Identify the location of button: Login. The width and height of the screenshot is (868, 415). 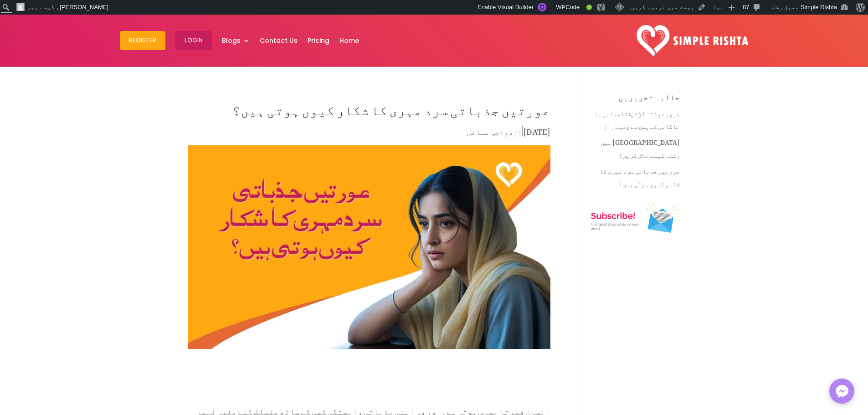
(193, 40).